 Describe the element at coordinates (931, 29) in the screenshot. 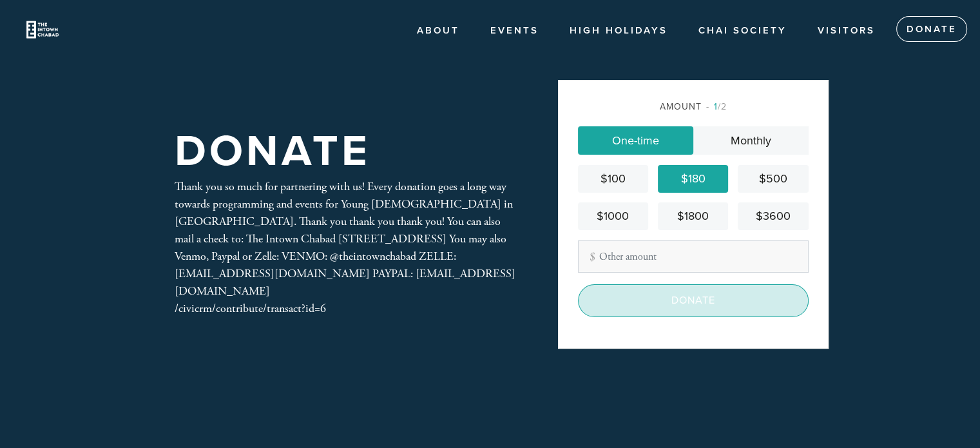

I see `a: Donate` at that location.